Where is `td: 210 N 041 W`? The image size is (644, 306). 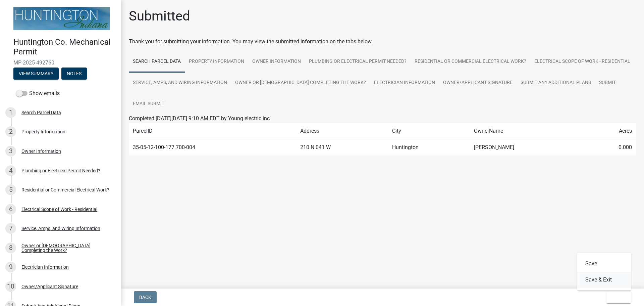 td: 210 N 041 W is located at coordinates (342, 147).